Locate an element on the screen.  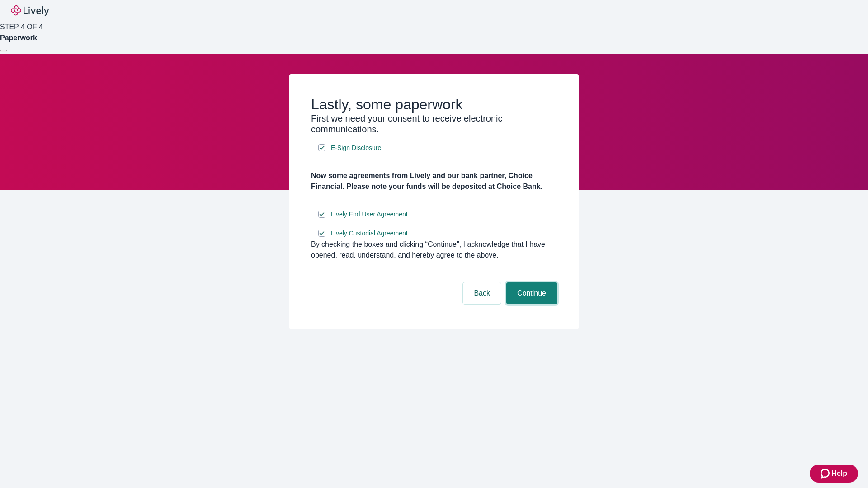
span: Help is located at coordinates (839, 474).